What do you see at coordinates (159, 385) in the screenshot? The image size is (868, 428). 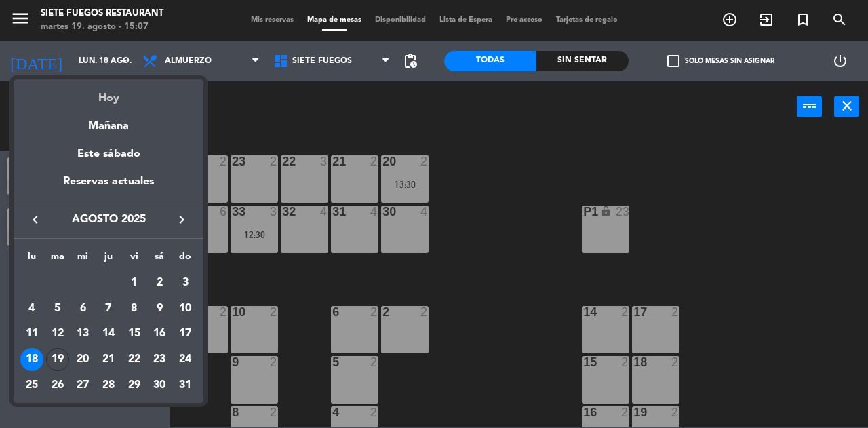 I see `div: 30` at bounding box center [159, 385].